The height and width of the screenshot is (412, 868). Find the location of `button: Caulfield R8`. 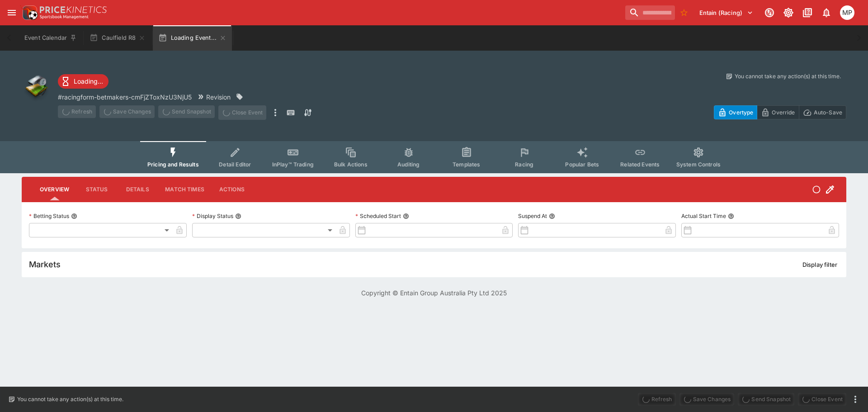

button: Caulfield R8 is located at coordinates (117, 38).